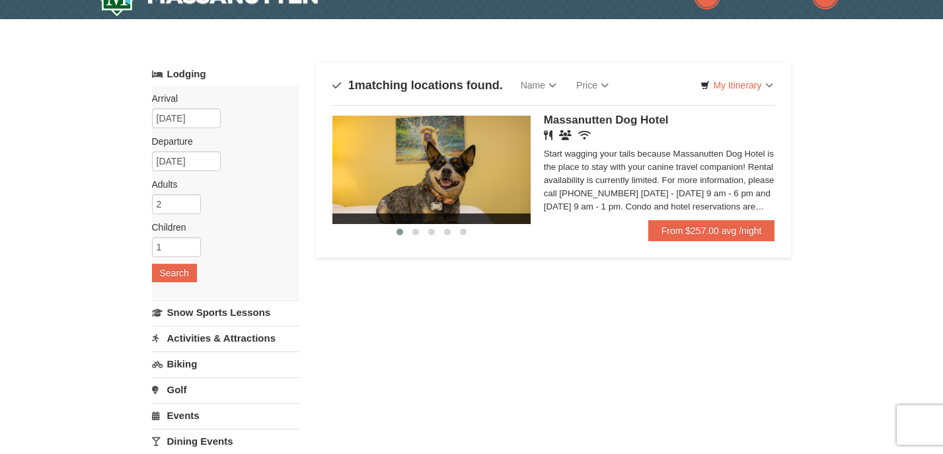 The width and height of the screenshot is (943, 454). I want to click on i: Wireless Internet (free), so click(584, 135).